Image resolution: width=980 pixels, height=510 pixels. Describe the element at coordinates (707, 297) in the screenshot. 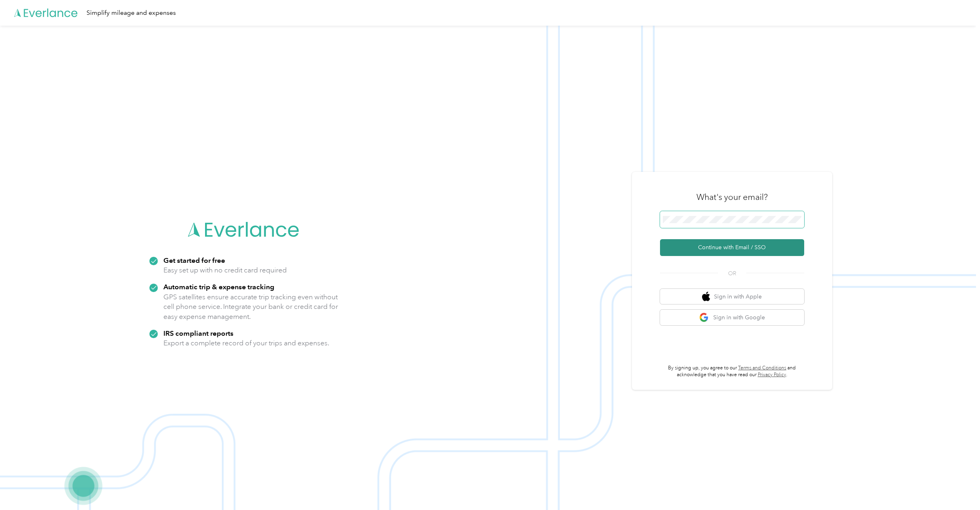

I see `img: apple logo` at that location.